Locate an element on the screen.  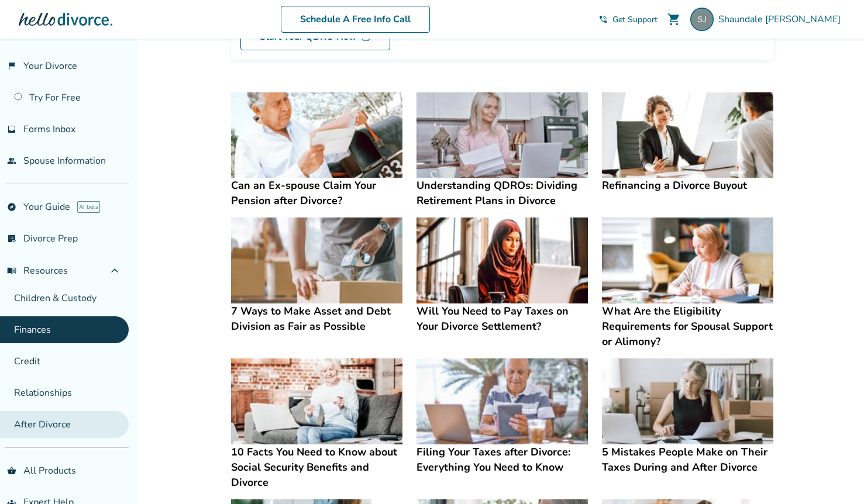
span: Resources is located at coordinates (37, 271).